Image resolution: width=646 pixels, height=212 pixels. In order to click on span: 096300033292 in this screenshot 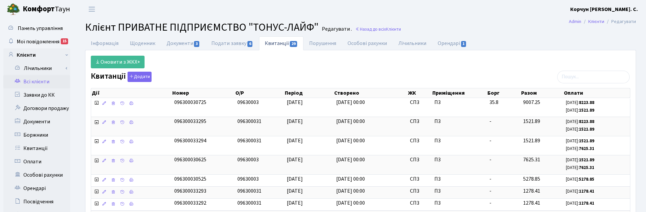, I will do `click(190, 203)`.